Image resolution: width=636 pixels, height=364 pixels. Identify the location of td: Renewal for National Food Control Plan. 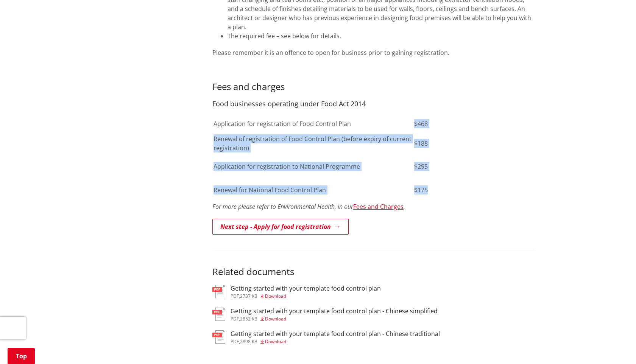
(313, 190).